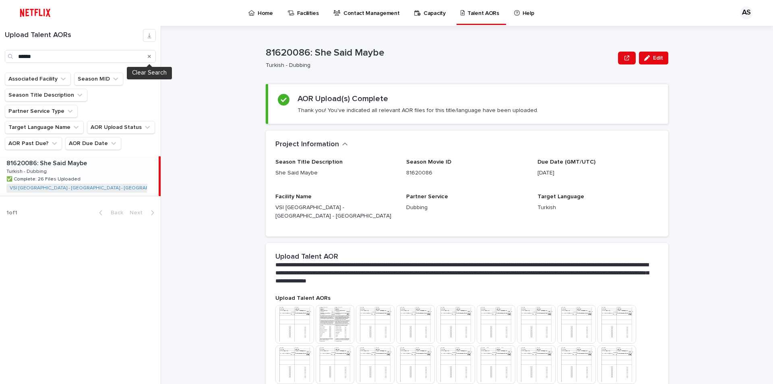 The image size is (773, 384). Describe the element at coordinates (312, 145) in the screenshot. I see `button: Project Information` at that location.